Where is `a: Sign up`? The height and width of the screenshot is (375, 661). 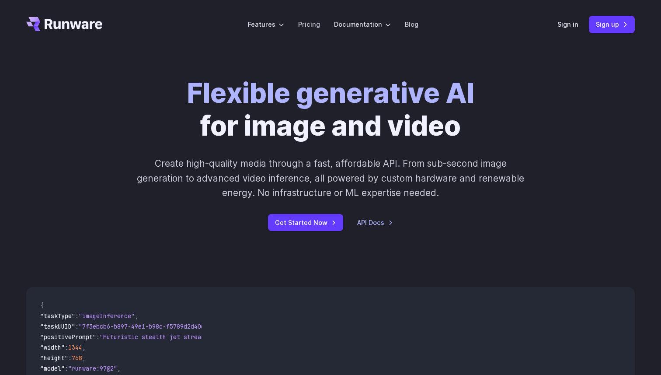 a: Sign up is located at coordinates (612, 24).